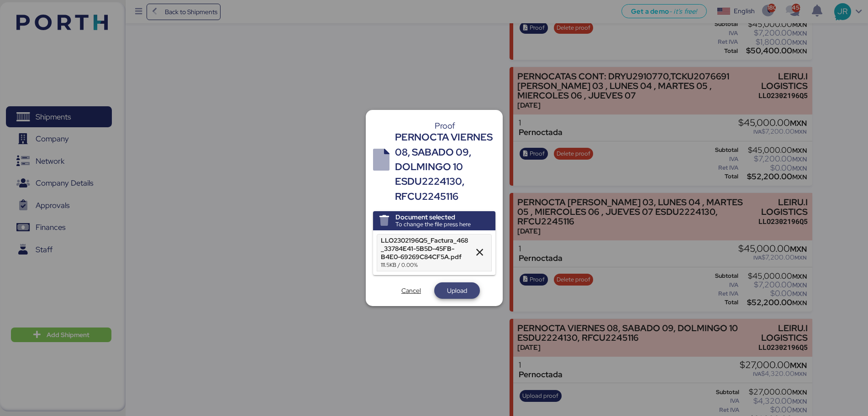  Describe the element at coordinates (425, 265) in the screenshot. I see `div: 111.5KB / 0.00%` at that location.